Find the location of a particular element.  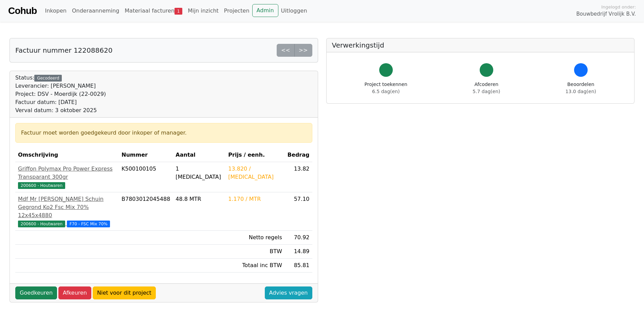

a: Griffon Polymax Pro Power Express Transparant 300gr200600 - Houtwaren is located at coordinates (67, 177).